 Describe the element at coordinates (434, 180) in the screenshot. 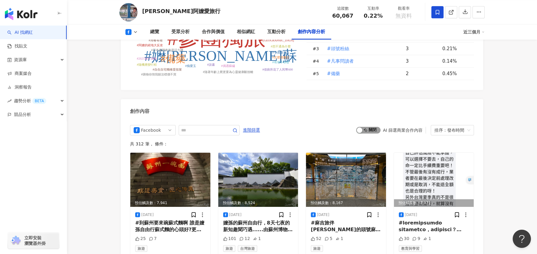

I see `div: post-image預估觸及數：7,971` at that location.